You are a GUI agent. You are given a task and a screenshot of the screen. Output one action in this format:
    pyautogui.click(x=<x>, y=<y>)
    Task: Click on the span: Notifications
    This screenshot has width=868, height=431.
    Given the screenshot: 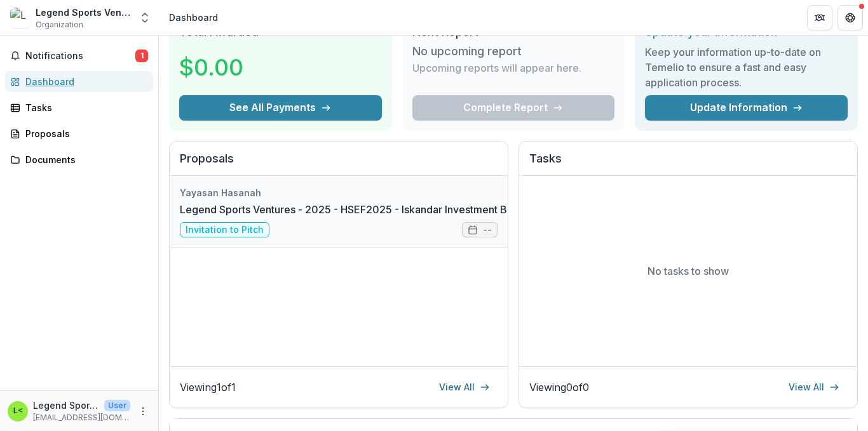 What is the action you would take?
    pyautogui.click(x=80, y=56)
    